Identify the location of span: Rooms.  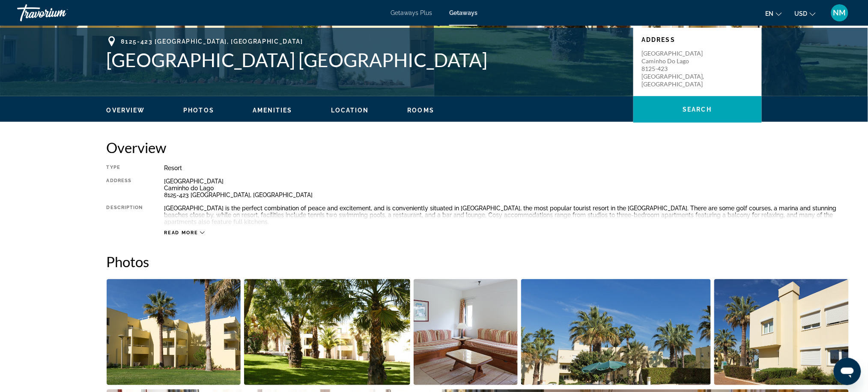
(421, 110).